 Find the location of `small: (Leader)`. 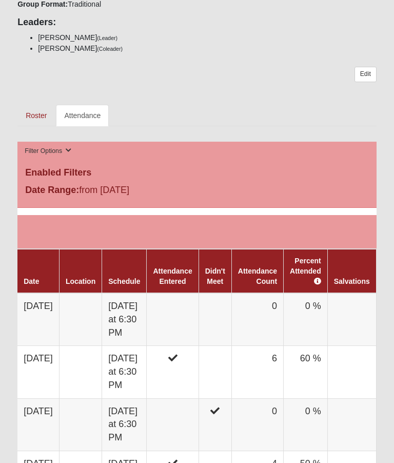

small: (Leader) is located at coordinates (107, 38).